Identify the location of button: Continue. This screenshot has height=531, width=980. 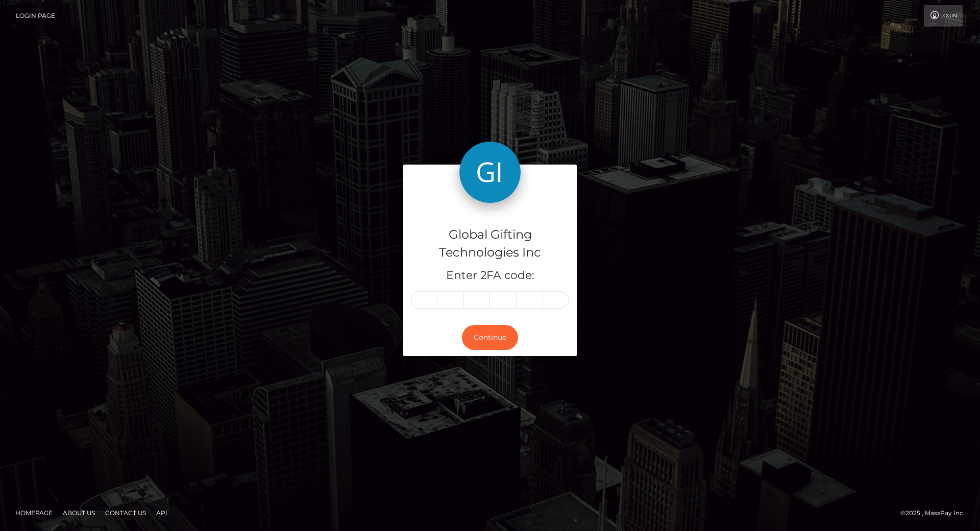
(490, 337).